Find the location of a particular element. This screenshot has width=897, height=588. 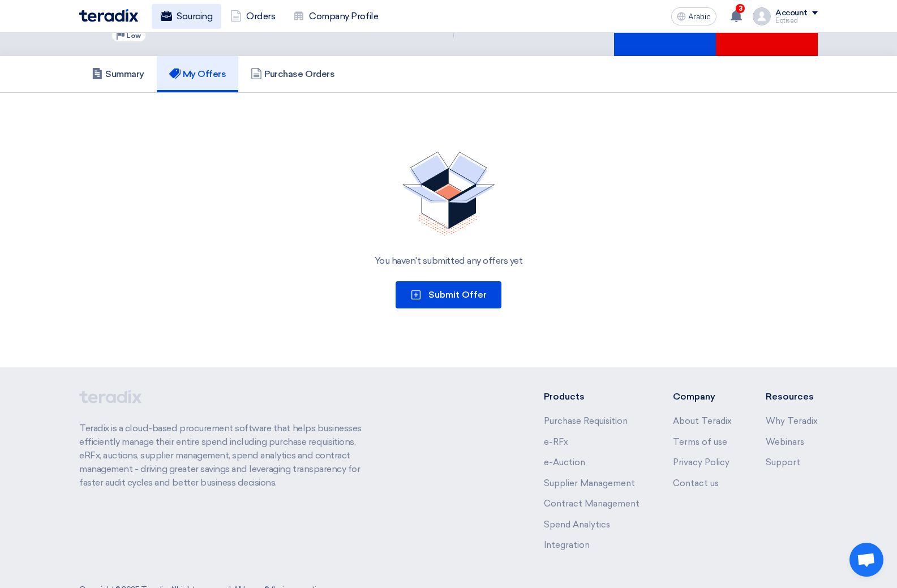

font: Summary is located at coordinates (125, 74).